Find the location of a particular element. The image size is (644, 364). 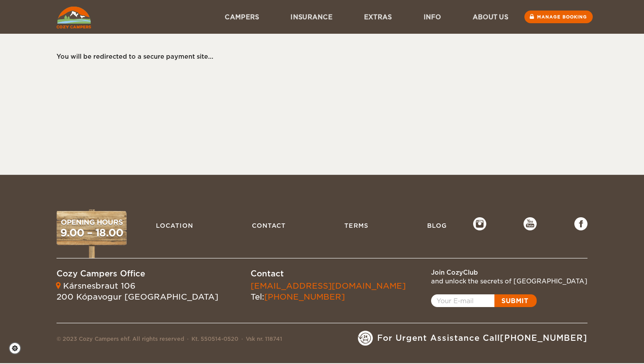

img: Cozy Campers is located at coordinates (74, 18).